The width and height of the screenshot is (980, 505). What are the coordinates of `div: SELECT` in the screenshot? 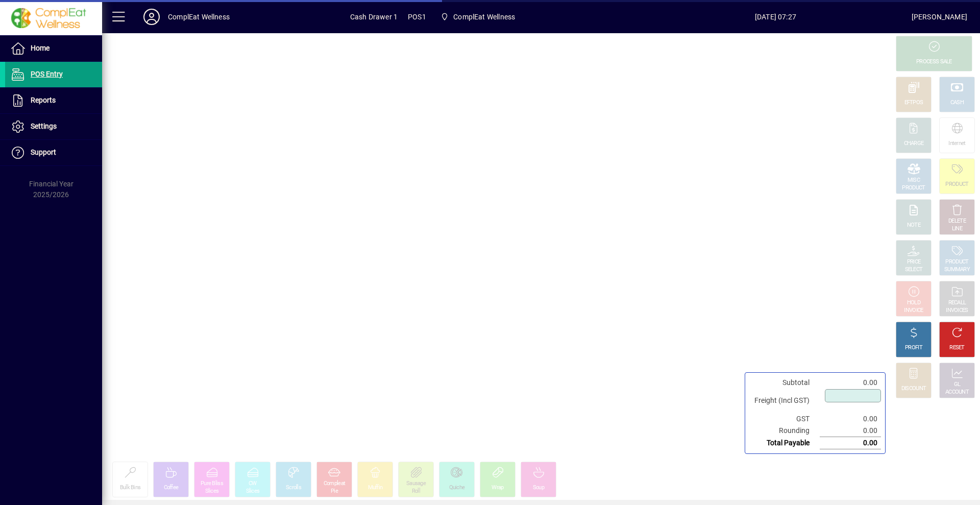 It's located at (914, 270).